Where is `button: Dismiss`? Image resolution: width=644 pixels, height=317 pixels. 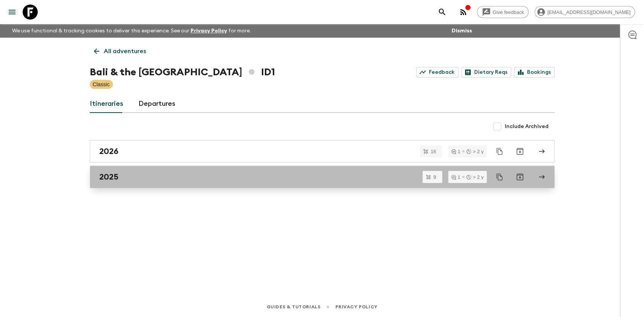 button: Dismiss is located at coordinates (462, 31).